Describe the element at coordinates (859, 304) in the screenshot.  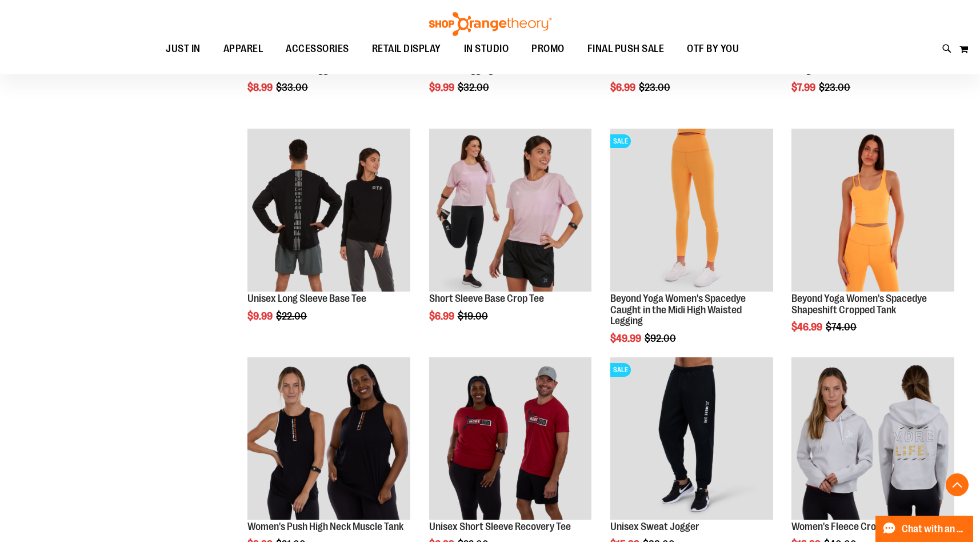
I see `a: Beyond Yoga Women's Spacedye Shapeshift Cropped Tank` at that location.